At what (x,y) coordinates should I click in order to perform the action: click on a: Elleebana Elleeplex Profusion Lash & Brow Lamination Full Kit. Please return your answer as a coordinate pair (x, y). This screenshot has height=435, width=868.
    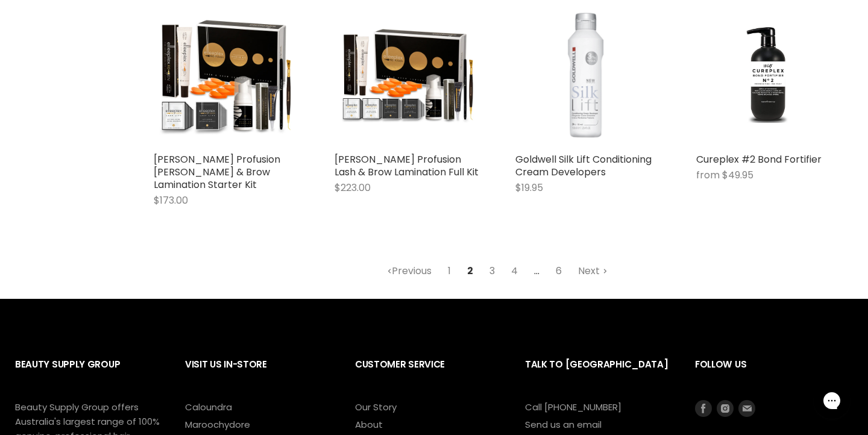
    Looking at the image, I should click on (407, 75).